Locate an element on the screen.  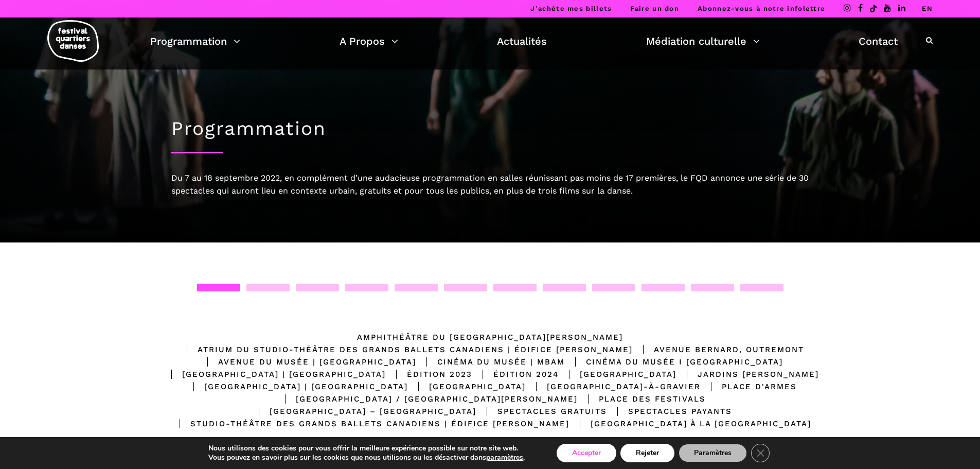
button: Rejeter is located at coordinates (647, 453).